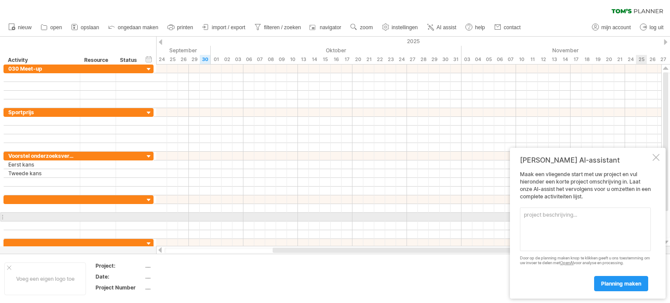 Image resolution: width=670 pixels, height=303 pixels. Describe the element at coordinates (447, 27) in the screenshot. I see `span: AI assist` at that location.